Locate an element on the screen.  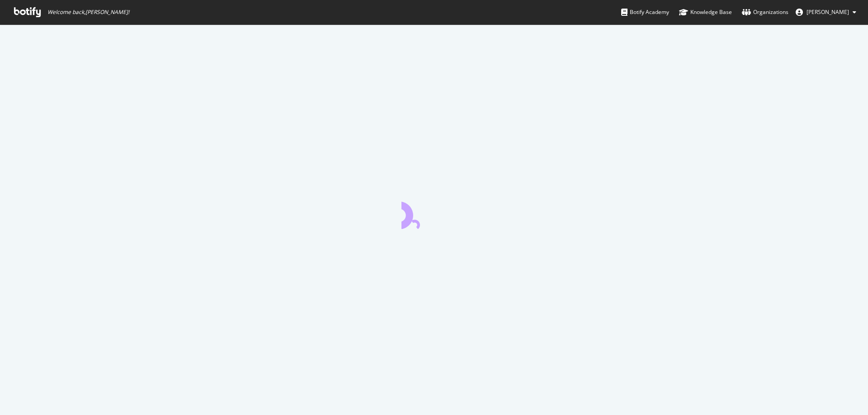
div: animation is located at coordinates (434, 212).